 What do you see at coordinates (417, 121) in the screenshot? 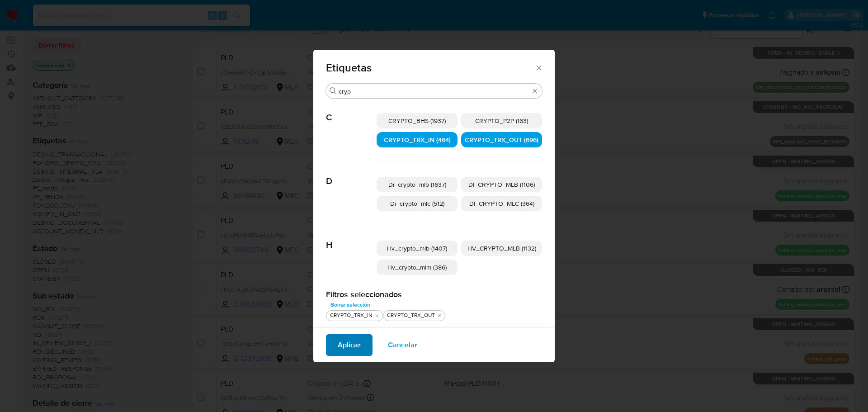
I see `span: CRYPTO_BHS (1937)` at bounding box center [417, 121].